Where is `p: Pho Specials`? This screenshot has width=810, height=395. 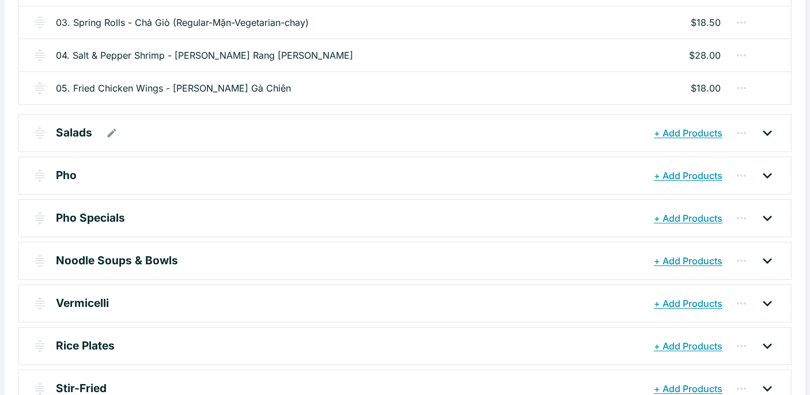 p: Pho Specials is located at coordinates (90, 218).